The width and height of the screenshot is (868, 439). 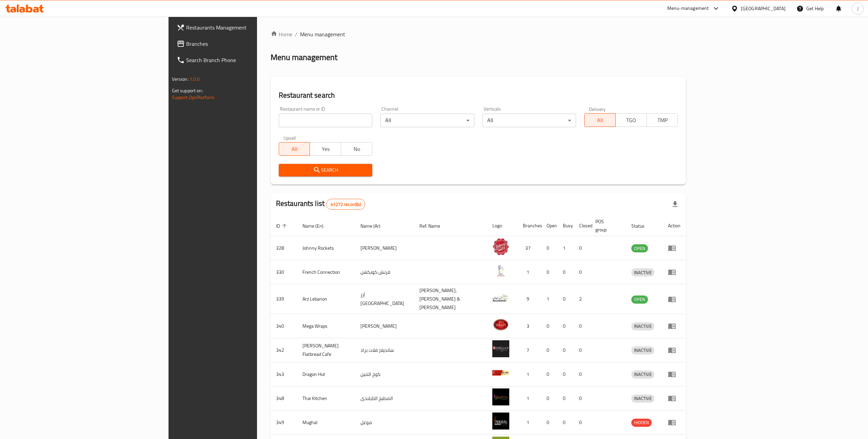 What do you see at coordinates (529, 326) in the screenshot?
I see `td: 3` at bounding box center [529, 326].